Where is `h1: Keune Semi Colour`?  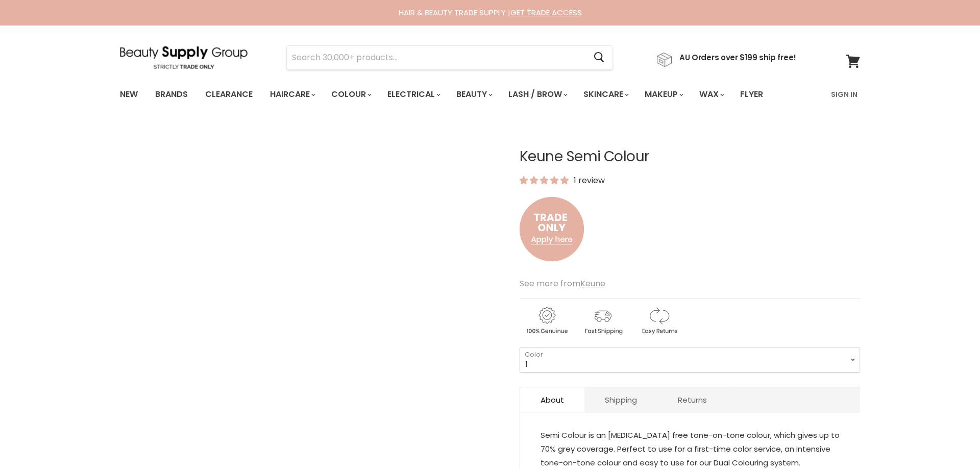 h1: Keune Semi Colour is located at coordinates (690, 157).